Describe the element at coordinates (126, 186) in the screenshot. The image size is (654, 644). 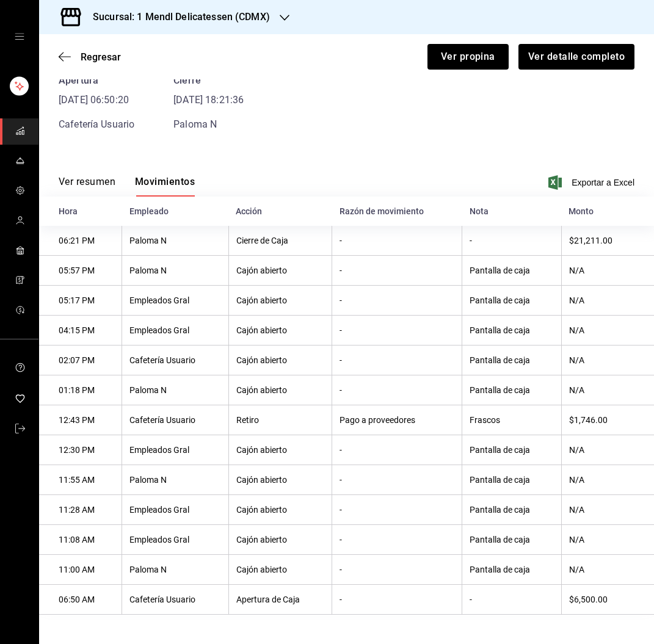
I see `div: navigation tabs` at that location.